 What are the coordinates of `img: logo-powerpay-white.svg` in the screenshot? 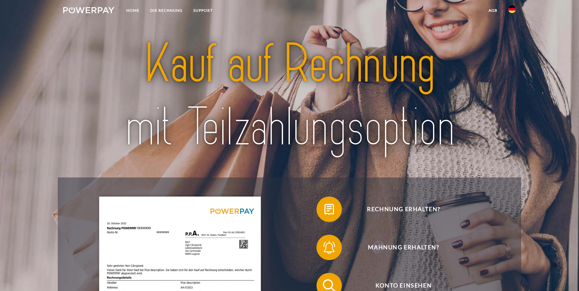 It's located at (89, 10).